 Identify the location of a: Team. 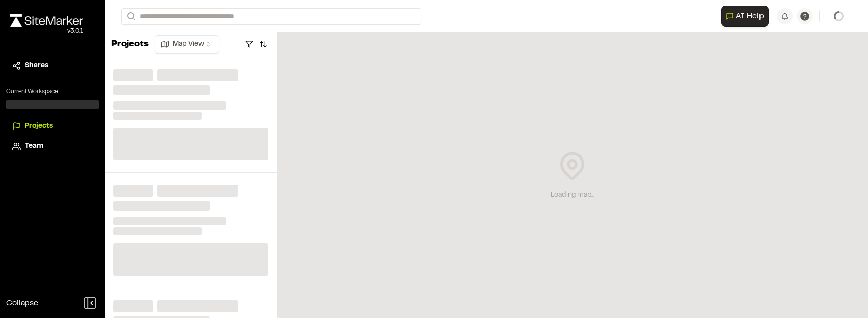
(53, 146).